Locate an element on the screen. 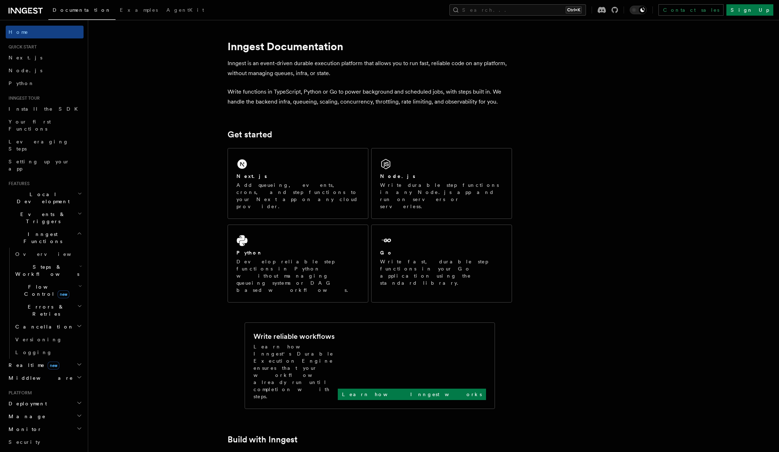 This screenshot has height=452, width=779. a: Documentation is located at coordinates (82, 11).